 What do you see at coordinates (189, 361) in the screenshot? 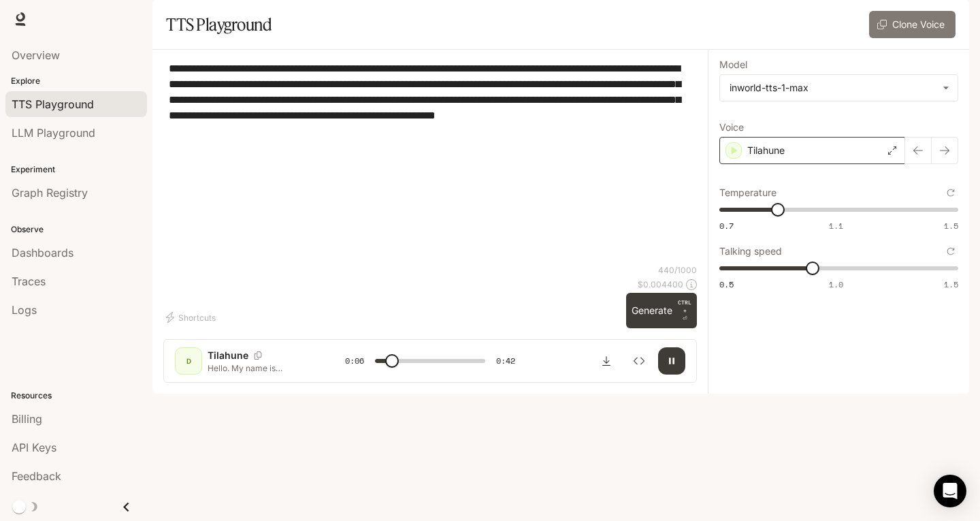
I see `div: D` at bounding box center [189, 361].